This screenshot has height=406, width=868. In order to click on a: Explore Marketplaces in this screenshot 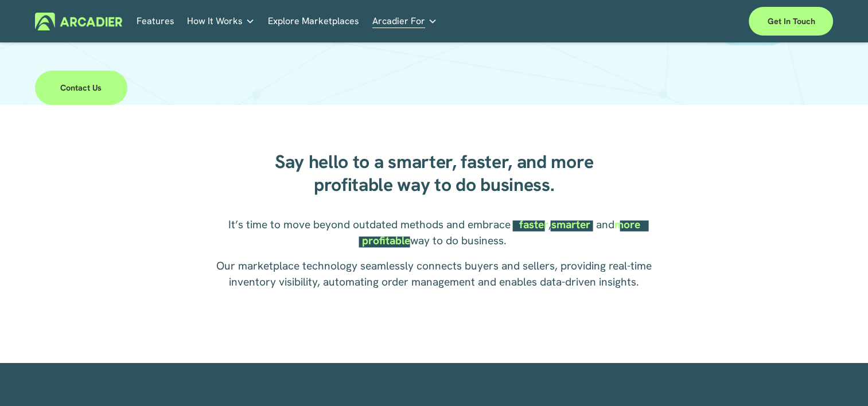, I will do `click(313, 21)`.